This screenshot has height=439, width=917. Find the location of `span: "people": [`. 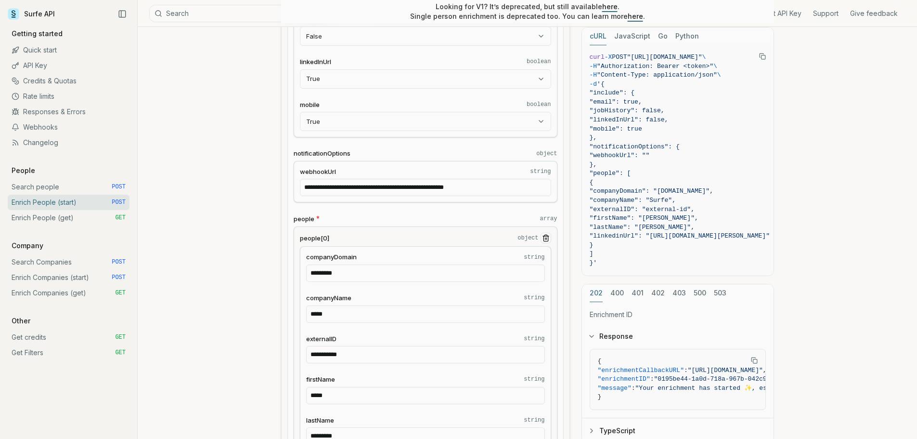

span: "people": [ is located at coordinates (610, 173).